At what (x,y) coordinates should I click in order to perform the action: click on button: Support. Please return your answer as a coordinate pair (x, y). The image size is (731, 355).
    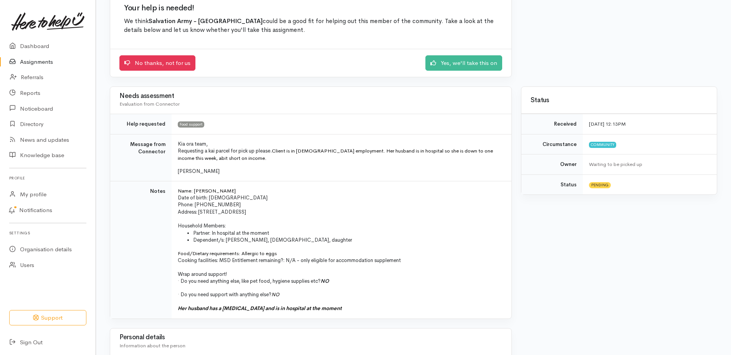
    Looking at the image, I should click on (48, 317).